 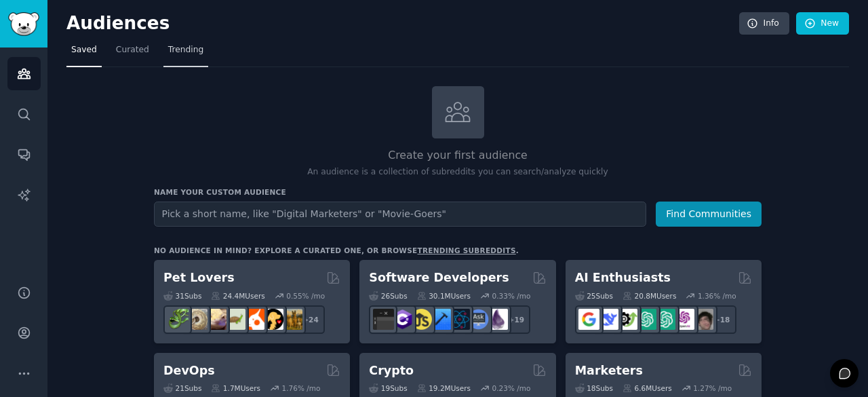 I want to click on h2: AI Enthusiasts, so click(x=622, y=277).